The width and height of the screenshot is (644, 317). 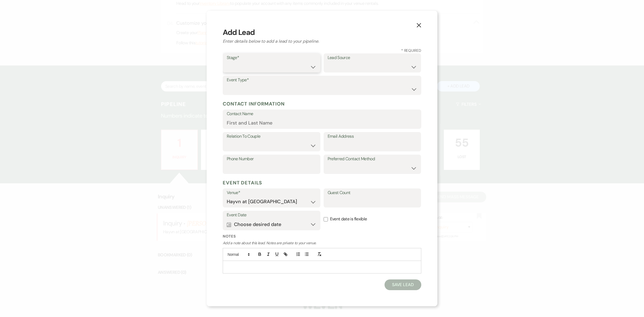 What do you see at coordinates (322, 183) in the screenshot?
I see `h5: Event Details` at bounding box center [322, 183].